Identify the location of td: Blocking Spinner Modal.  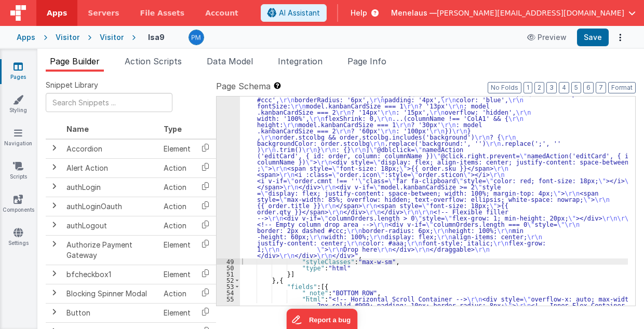
(110, 293).